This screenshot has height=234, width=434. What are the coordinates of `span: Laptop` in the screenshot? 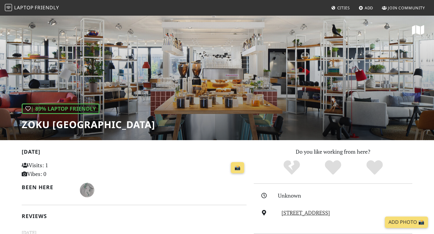 It's located at (24, 8).